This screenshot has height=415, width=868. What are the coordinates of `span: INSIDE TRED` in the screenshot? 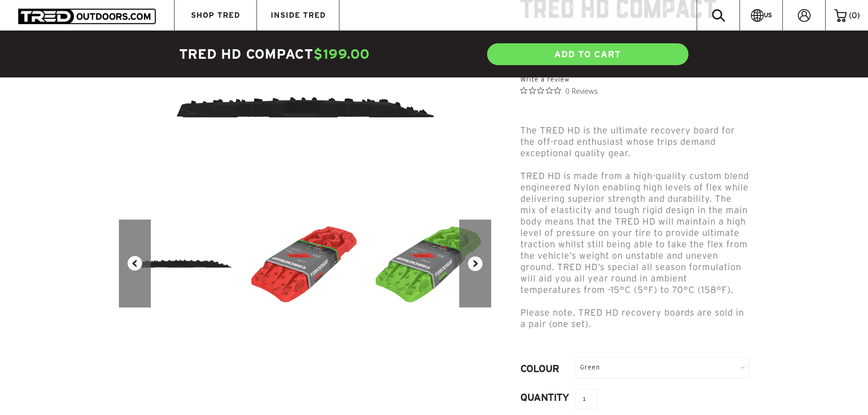 It's located at (298, 15).